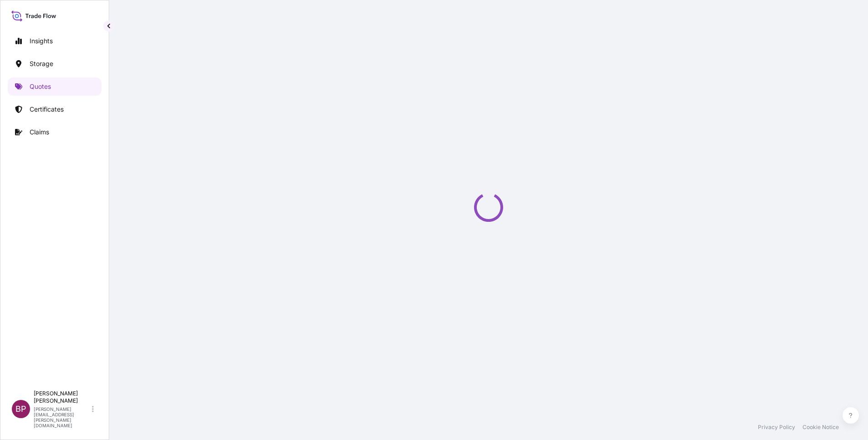 The image size is (868, 440). I want to click on p: Privacy Policy, so click(777, 427).